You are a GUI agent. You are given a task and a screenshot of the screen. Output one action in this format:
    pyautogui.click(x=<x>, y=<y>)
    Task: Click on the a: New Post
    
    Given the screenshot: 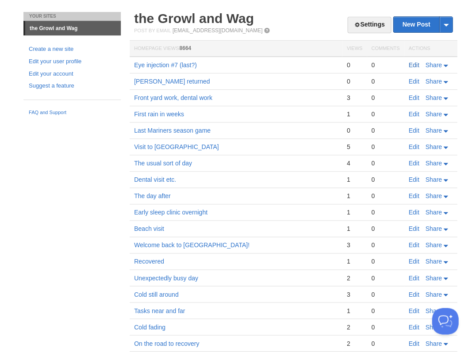 What is the action you would take?
    pyautogui.click(x=423, y=24)
    